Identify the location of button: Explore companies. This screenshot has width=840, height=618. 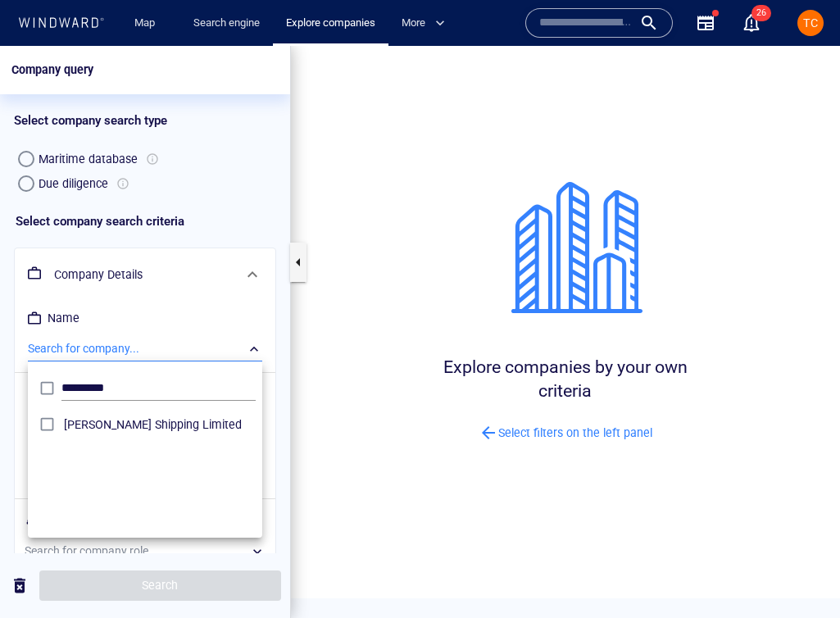
(331, 23).